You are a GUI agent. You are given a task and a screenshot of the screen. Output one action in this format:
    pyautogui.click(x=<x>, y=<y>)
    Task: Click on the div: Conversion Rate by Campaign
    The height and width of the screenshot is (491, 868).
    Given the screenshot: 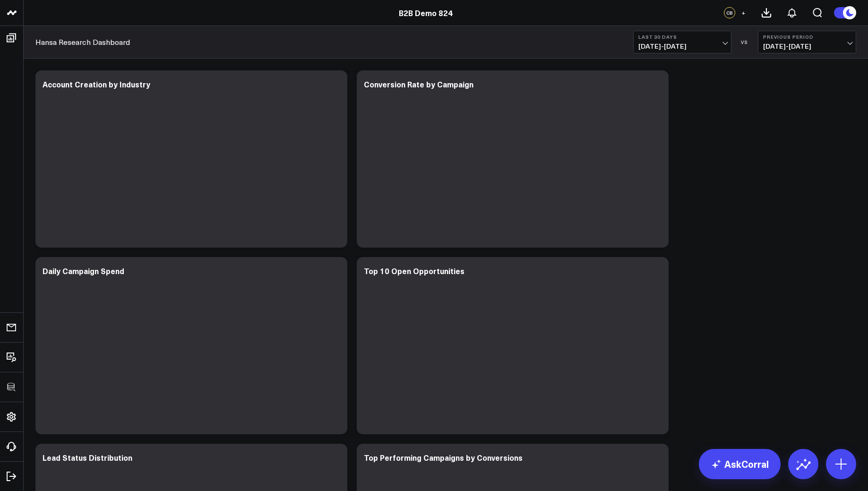 What is the action you would take?
    pyautogui.click(x=418, y=84)
    